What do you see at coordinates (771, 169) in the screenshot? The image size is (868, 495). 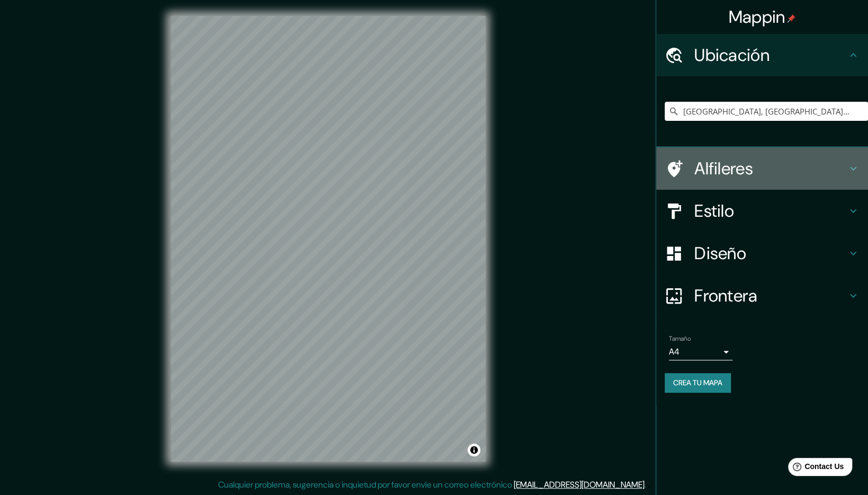 I see `h4: Alfileres` at bounding box center [771, 169].